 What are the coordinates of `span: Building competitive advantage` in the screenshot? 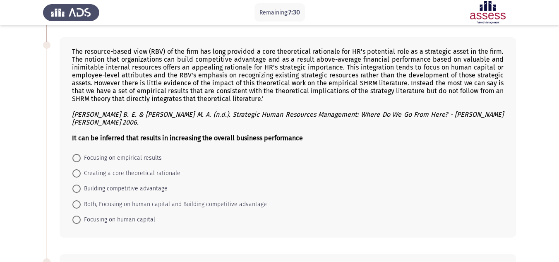 It's located at (124, 189).